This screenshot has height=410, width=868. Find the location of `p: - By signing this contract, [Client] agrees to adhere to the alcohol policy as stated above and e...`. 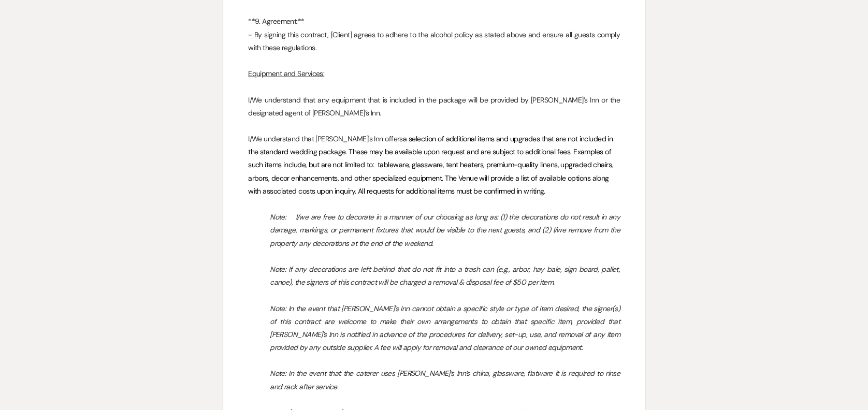

p: - By signing this contract, [Client] agrees to adhere to the alcohol policy as stated above and e... is located at coordinates (434, 42).